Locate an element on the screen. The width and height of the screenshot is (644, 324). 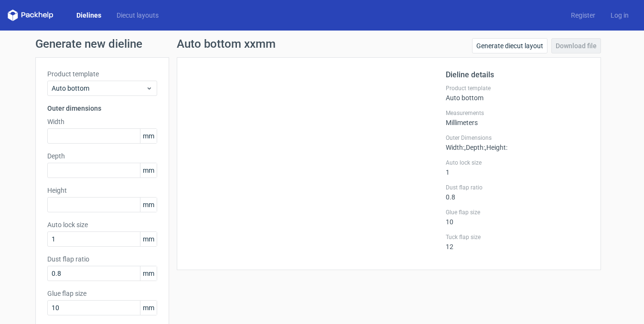
span: , Depth : is located at coordinates (474, 148).